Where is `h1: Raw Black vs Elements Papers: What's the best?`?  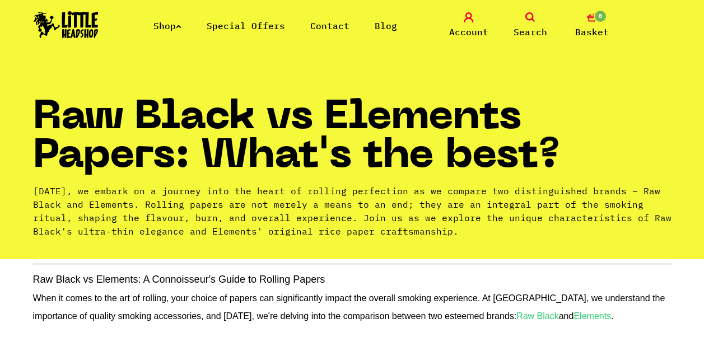
h1: Raw Black vs Elements Papers: What's the best? is located at coordinates (352, 142).